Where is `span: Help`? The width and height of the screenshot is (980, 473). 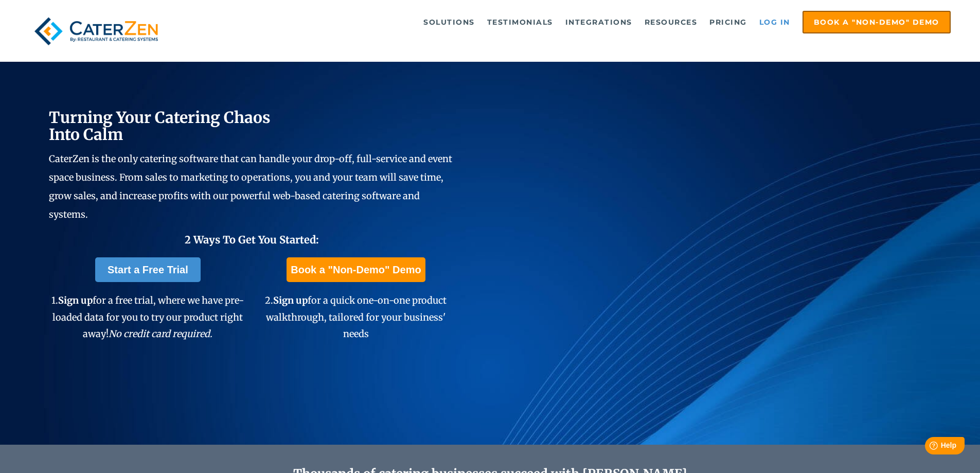
span: Help is located at coordinates (60, 12).